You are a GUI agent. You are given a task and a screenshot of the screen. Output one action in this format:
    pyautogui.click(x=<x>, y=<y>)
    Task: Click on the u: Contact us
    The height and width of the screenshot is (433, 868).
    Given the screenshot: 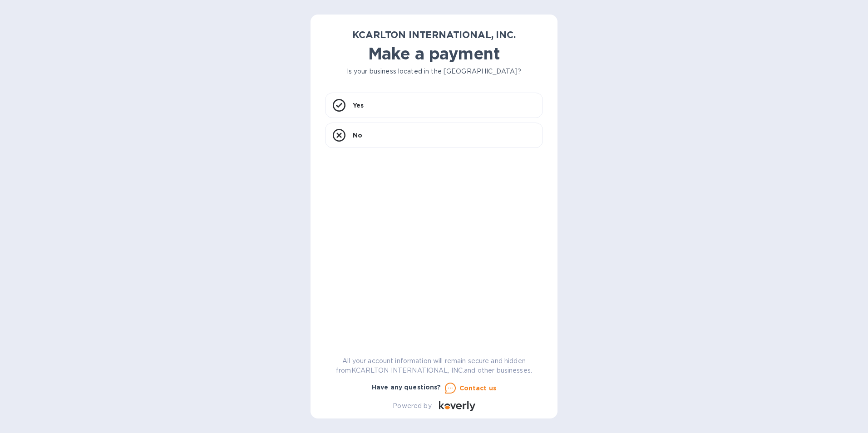 What is the action you would take?
    pyautogui.click(x=478, y=388)
    